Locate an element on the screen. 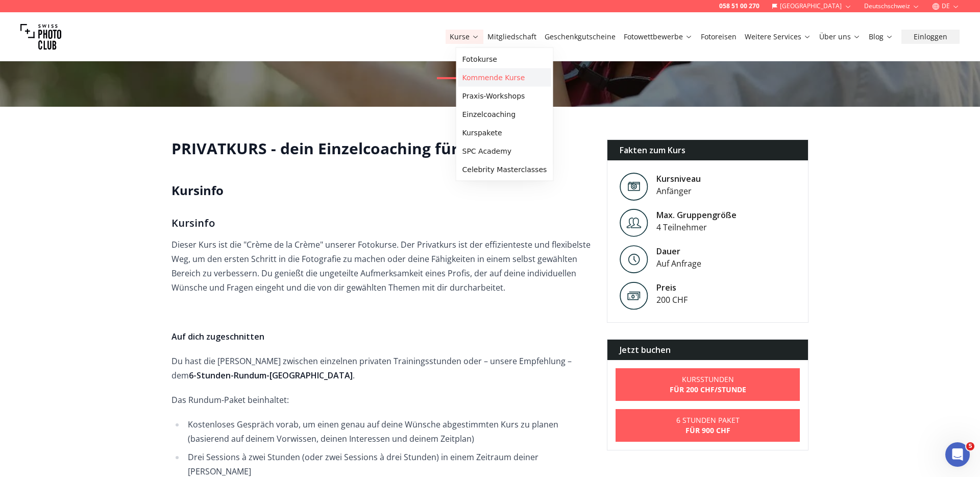 The width and height of the screenshot is (980, 477). button: Weitere Services is located at coordinates (778, 36).